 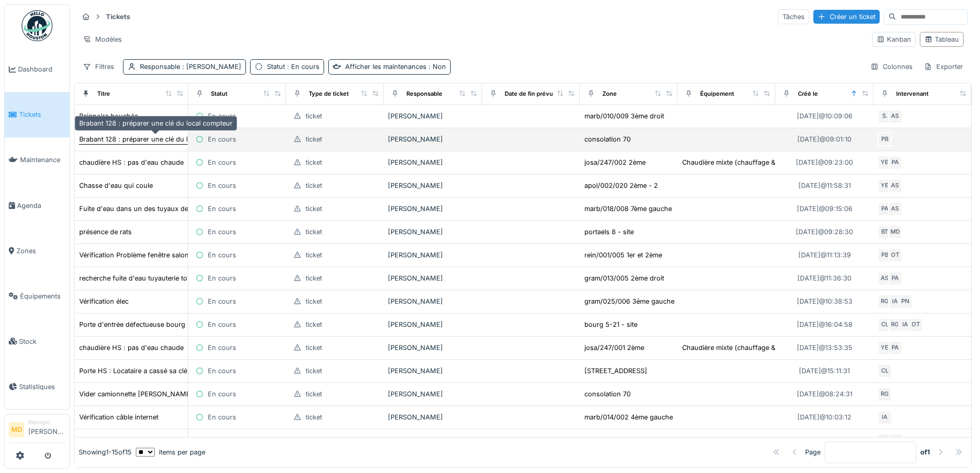 I want to click on div: marb/010/009 3ème droit, so click(x=624, y=116).